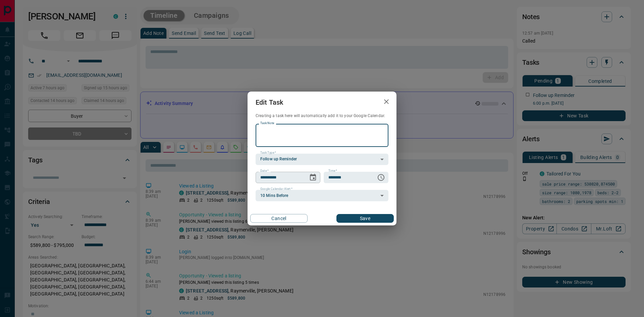 Image resolution: width=644 pixels, height=317 pixels. Describe the element at coordinates (267, 123) in the screenshot. I see `label: Task Note` at that location.